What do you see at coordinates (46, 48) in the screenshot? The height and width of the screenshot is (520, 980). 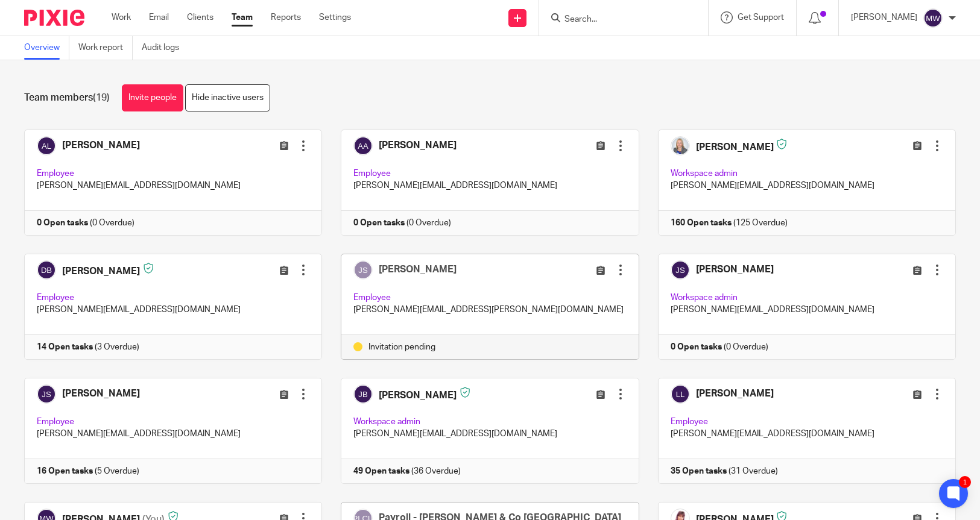 I see `a: Overview` at bounding box center [46, 48].